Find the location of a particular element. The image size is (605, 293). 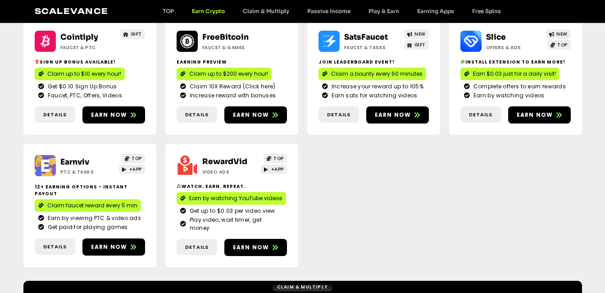

h2: Watch. Earn. Repeat. is located at coordinates (231, 186).